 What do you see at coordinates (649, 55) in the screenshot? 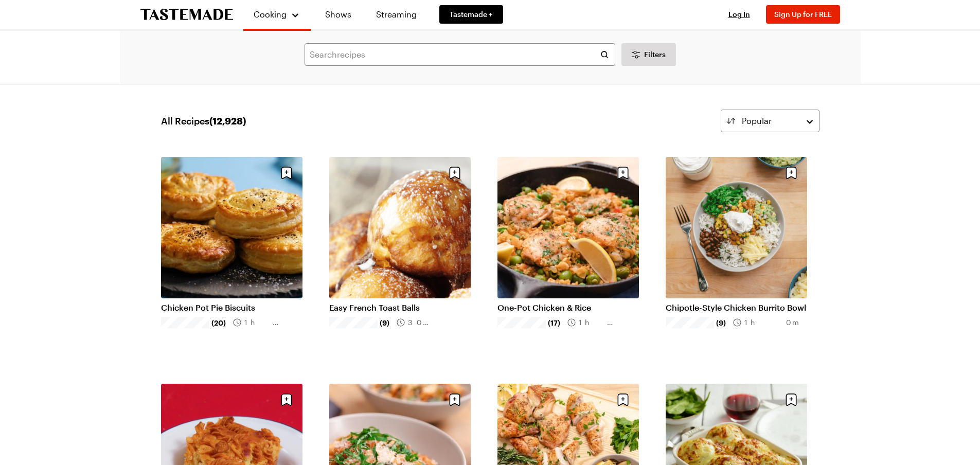
I see `button: Desktop filters` at bounding box center [649, 55].